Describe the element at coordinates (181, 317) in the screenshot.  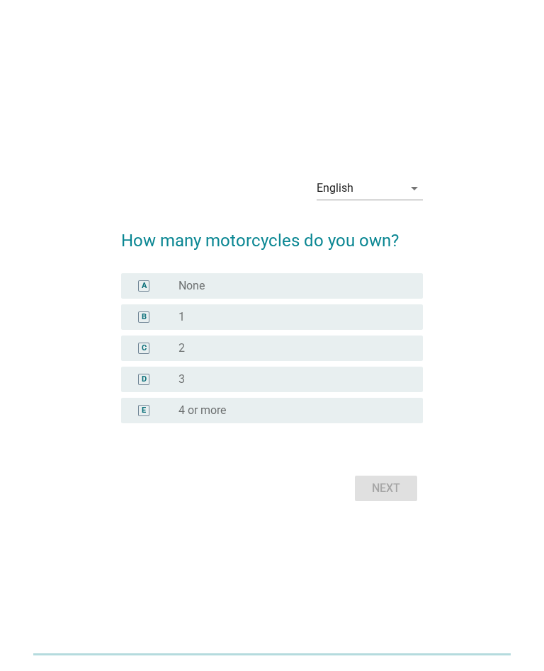
I see `label: 1` at that location.